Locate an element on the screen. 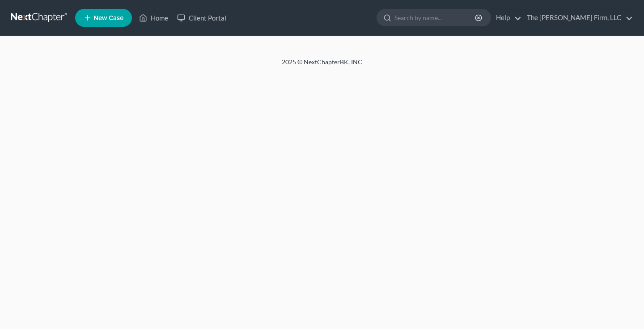  a: Client Portal is located at coordinates (202, 18).